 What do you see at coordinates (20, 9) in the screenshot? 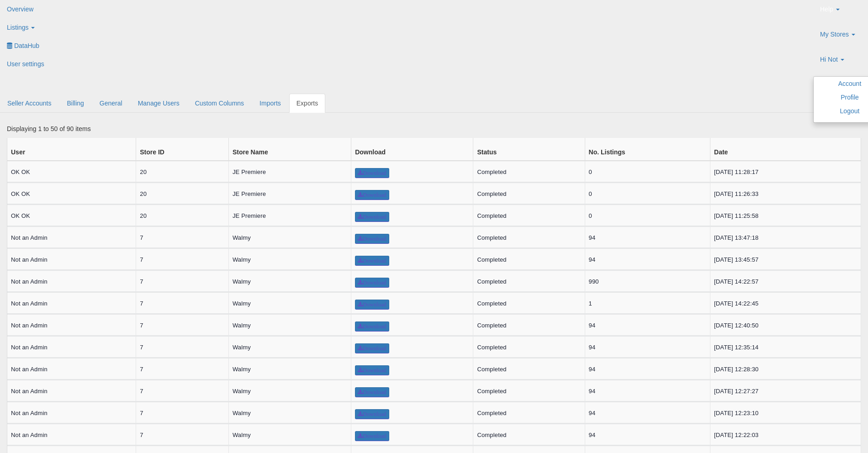
I see `span: Overview` at bounding box center [20, 9].